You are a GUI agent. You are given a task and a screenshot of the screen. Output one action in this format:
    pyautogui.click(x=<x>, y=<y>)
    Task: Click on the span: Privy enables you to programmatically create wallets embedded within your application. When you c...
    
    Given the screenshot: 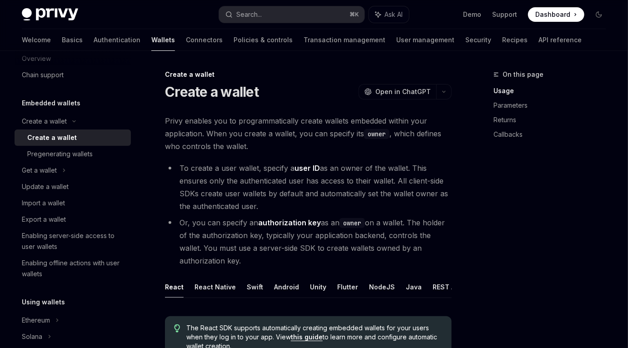 What is the action you would take?
    pyautogui.click(x=308, y=134)
    